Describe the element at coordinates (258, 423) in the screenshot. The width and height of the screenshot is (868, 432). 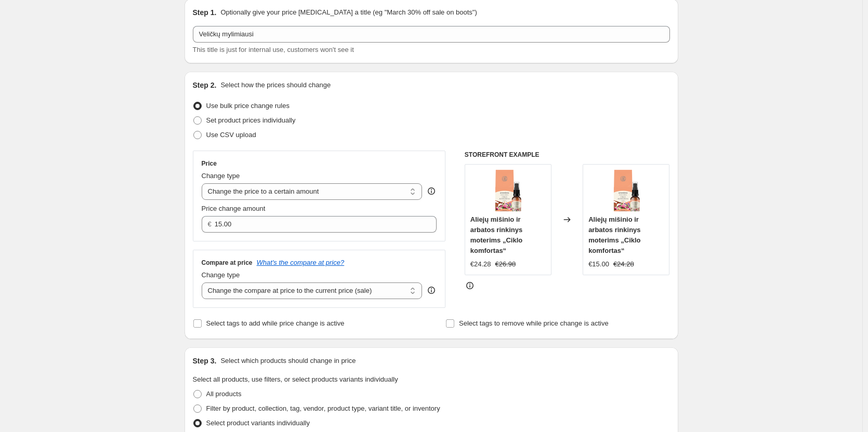
I see `span: Select product variants individually` at that location.